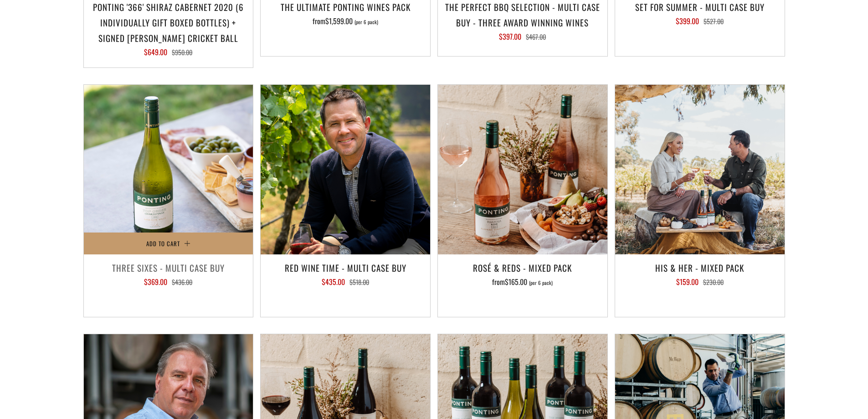  What do you see at coordinates (687, 282) in the screenshot?
I see `span: $159.00` at bounding box center [687, 282].